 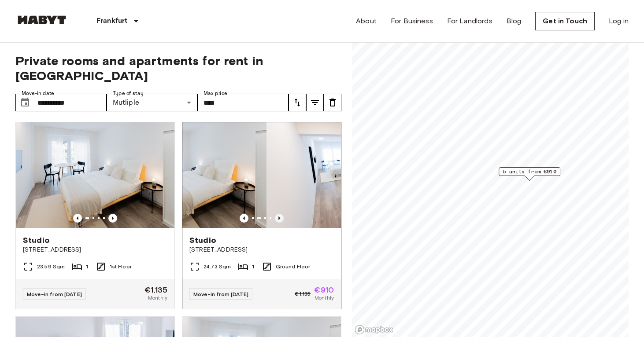 I want to click on span: 24.73 Sqm, so click(x=217, y=267).